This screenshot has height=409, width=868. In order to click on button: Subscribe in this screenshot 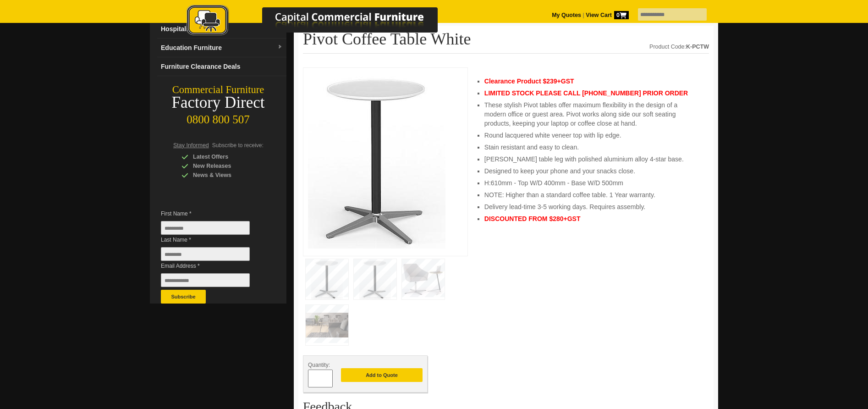, I will do `click(183, 297)`.